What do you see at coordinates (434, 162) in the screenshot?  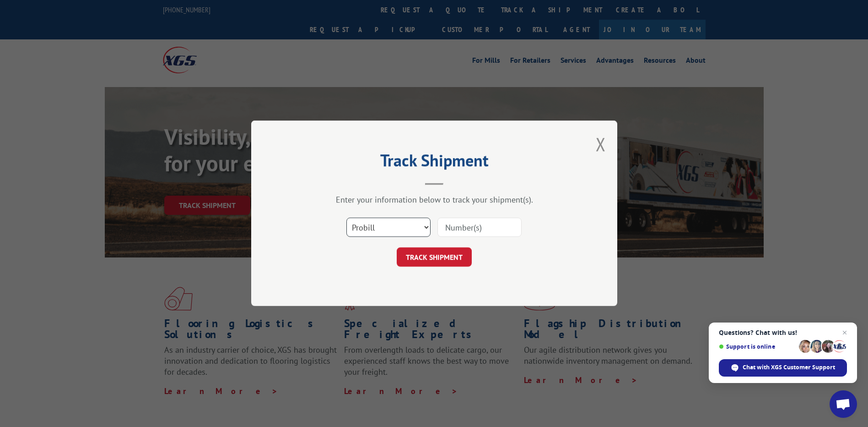 I see `h2: Track Shipment` at bounding box center [434, 162].